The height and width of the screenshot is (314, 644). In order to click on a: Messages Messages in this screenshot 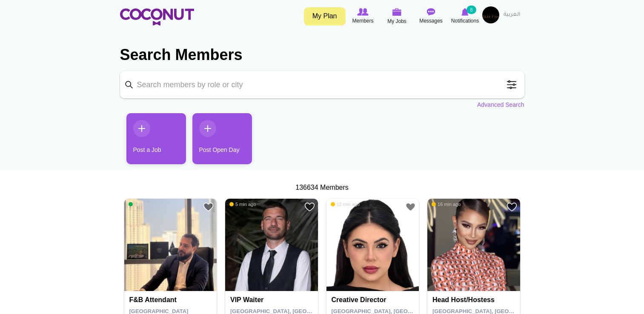, I will do `click(431, 16)`.